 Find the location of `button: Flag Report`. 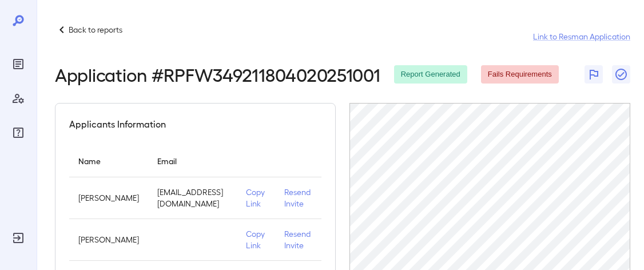

button: Flag Report is located at coordinates (593, 75).